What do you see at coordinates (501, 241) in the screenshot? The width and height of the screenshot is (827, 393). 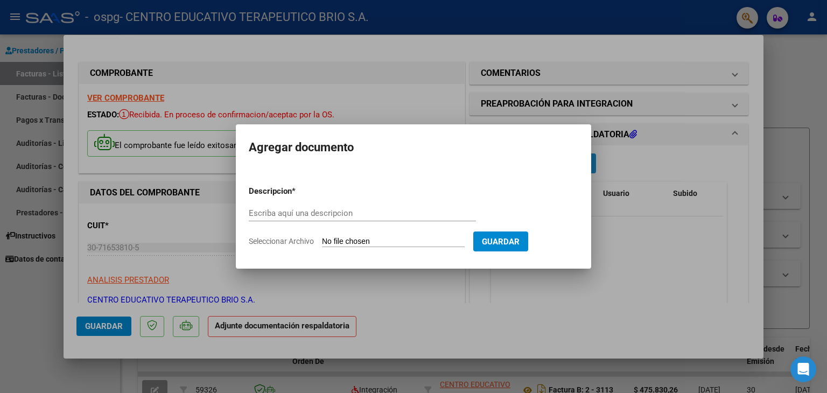 I see `button: Guardar` at bounding box center [501, 241].